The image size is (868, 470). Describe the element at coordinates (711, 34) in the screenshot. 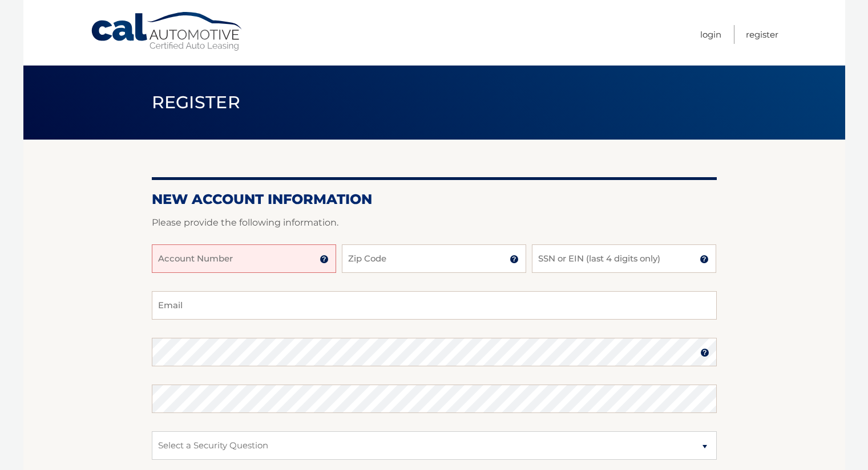

I see `a: Login` at that location.